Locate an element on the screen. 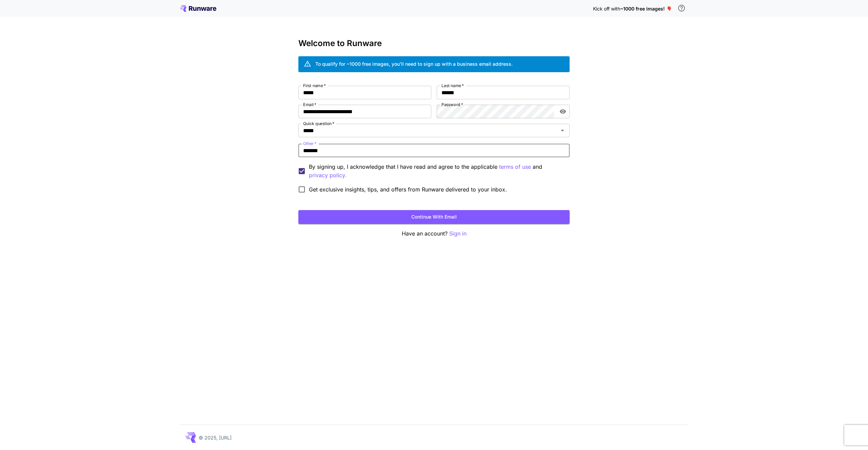 Image resolution: width=868 pixels, height=450 pixels. p: Sign in is located at coordinates (458, 233).